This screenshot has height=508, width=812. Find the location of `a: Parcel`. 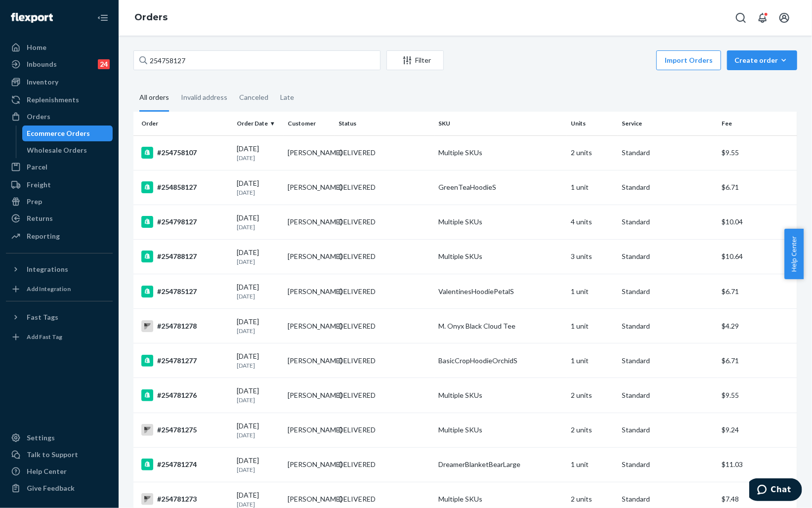

a: Parcel is located at coordinates (59, 167).